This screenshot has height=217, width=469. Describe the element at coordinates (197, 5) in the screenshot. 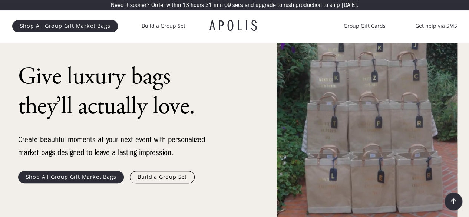

I see `p: hours` at that location.